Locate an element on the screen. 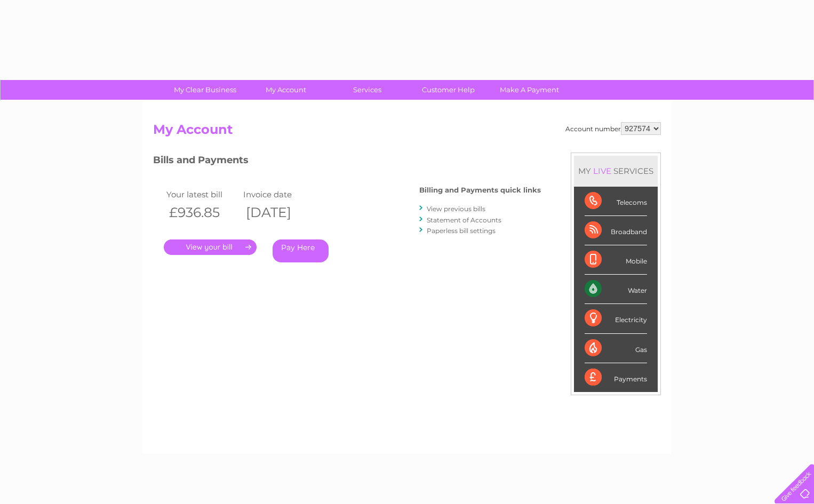 This screenshot has width=814, height=504. a: Make A Payment is located at coordinates (529, 90).